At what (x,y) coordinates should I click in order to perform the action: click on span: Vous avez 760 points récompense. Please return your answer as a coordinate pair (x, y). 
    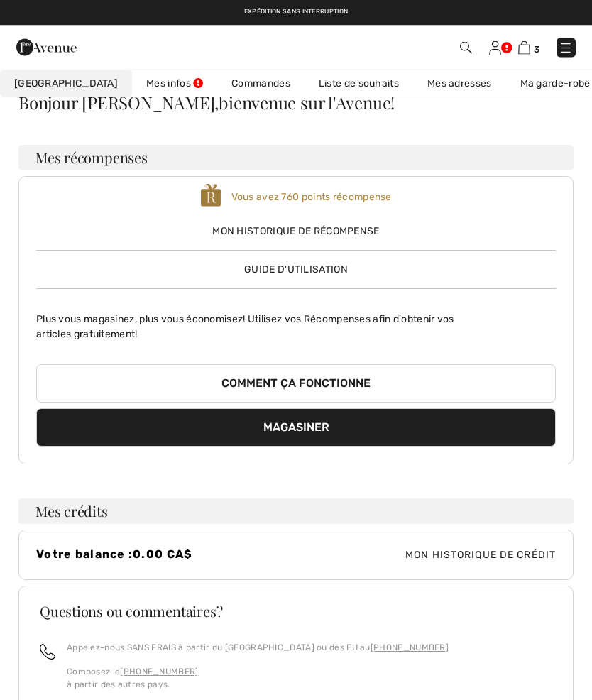
    Looking at the image, I should click on (312, 198).